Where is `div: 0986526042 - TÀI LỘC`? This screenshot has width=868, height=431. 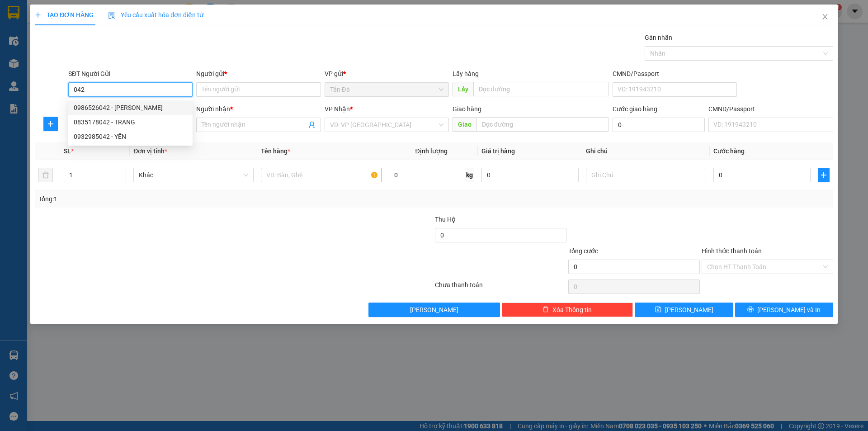 div: 0986526042 - TÀI LỘC is located at coordinates (130, 108).